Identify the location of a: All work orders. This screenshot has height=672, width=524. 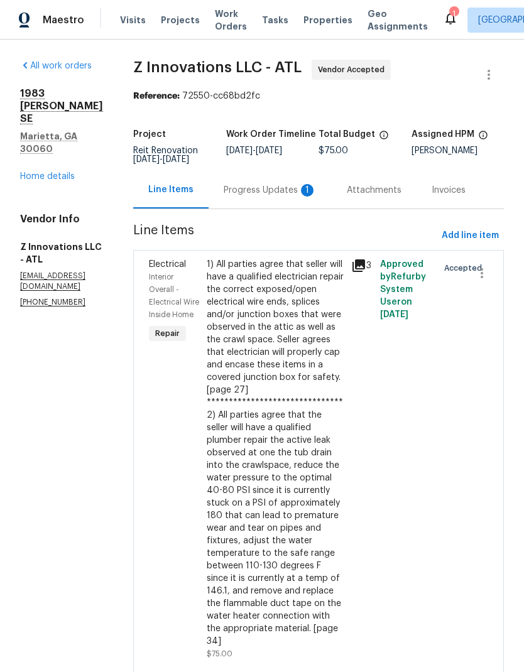
(56, 66).